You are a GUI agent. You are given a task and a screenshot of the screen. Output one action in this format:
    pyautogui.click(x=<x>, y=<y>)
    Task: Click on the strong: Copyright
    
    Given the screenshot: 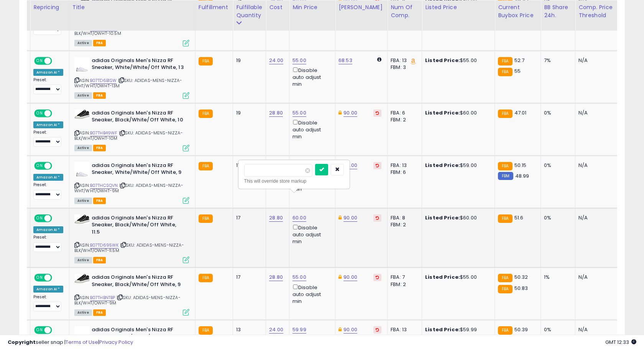 What is the action you would take?
    pyautogui.click(x=21, y=342)
    